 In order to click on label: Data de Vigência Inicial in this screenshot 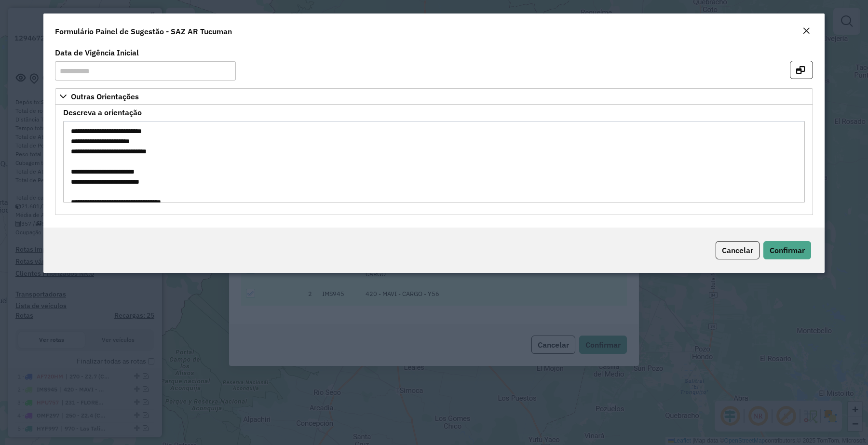, I will do `click(97, 53)`.